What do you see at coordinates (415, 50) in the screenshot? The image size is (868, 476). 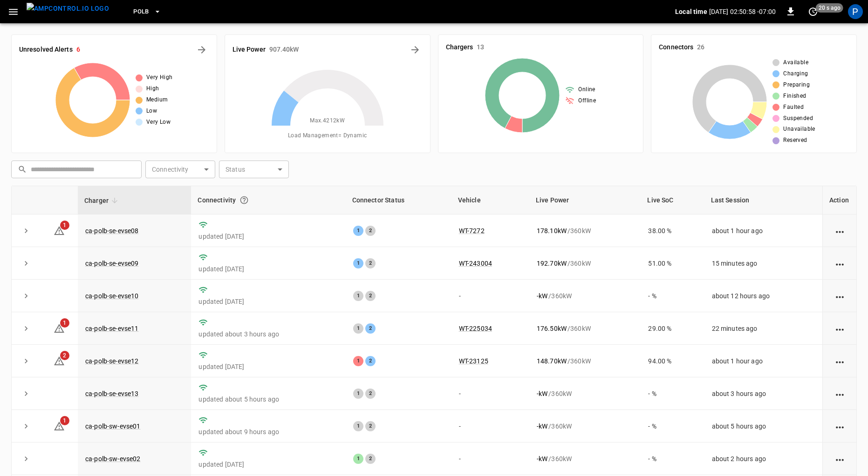 I see `button: Energy Overview` at bounding box center [415, 50].